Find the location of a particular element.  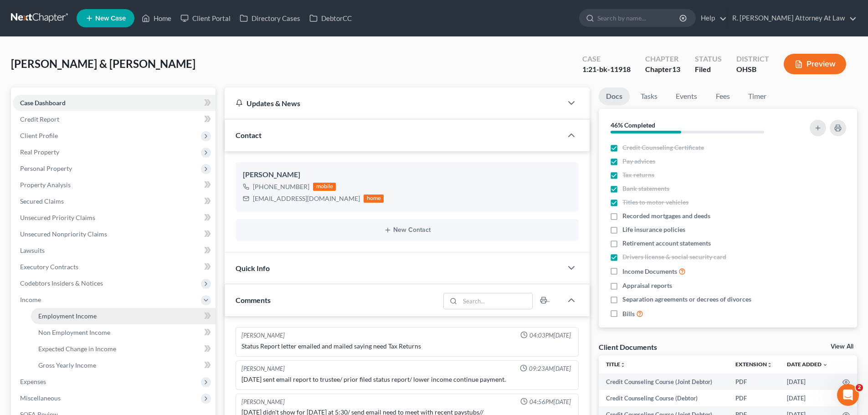

td: Credit Counseling Course (Debtor) is located at coordinates (663, 398).